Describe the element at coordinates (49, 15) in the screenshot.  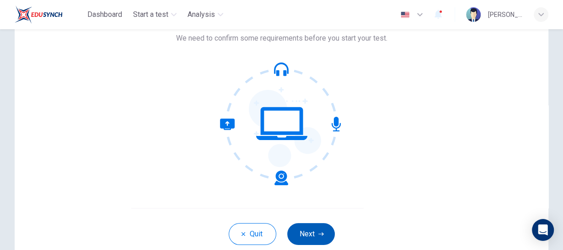
I see `a: EduSynch logo` at that location.